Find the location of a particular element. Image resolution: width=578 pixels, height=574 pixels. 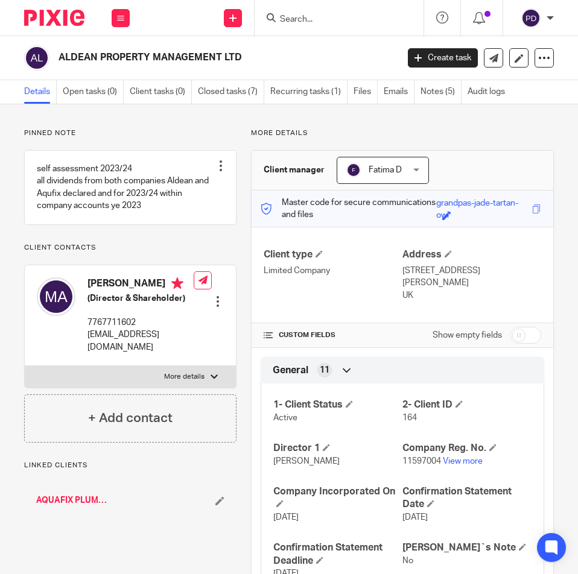

p: Limited Company is located at coordinates (333, 271).